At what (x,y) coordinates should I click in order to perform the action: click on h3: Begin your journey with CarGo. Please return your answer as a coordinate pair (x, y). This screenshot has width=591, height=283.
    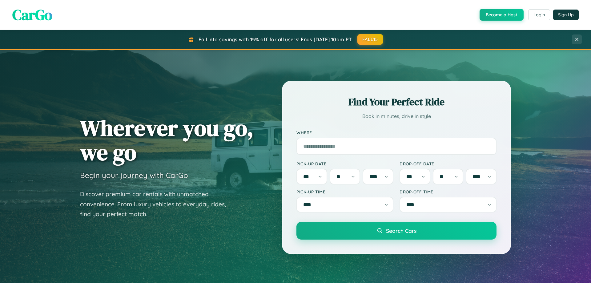
    Looking at the image, I should click on (134, 175).